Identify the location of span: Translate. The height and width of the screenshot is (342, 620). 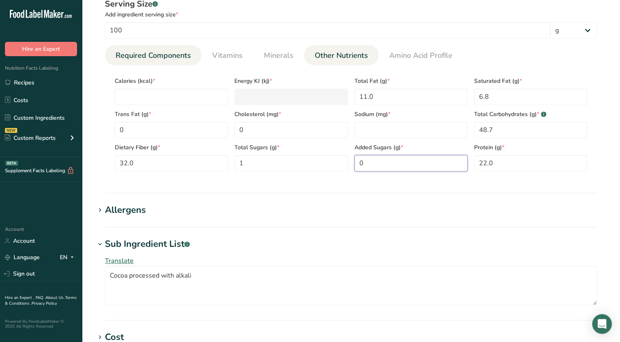
(119, 261).